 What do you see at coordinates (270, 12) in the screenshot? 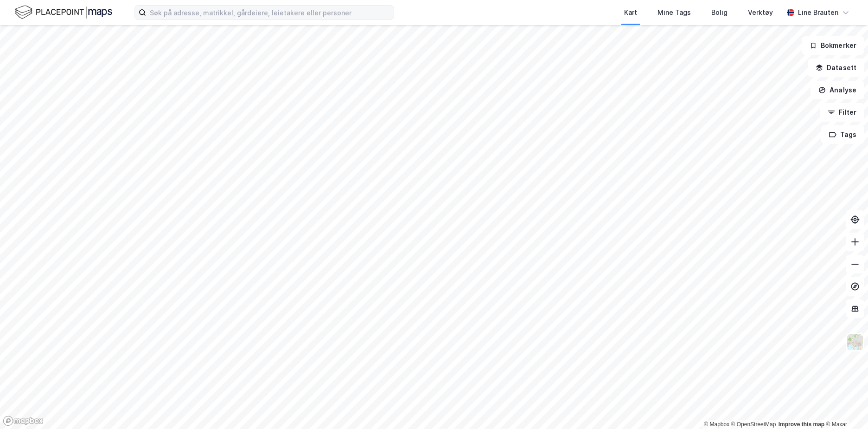
I see `input: Søk på adresse, matrikkel, gårdeiere, leietakere eller personer` at bounding box center [270, 12].